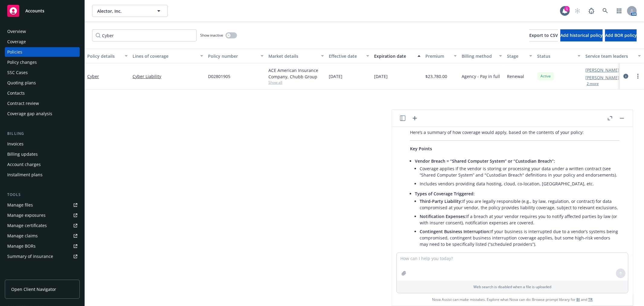 This screenshot has width=644, height=306. I want to click on a: Invoices, so click(42, 144).